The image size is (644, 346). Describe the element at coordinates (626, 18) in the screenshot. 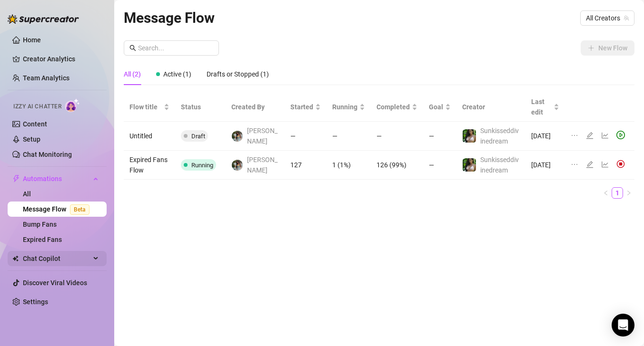

I see `span: team` at that location.